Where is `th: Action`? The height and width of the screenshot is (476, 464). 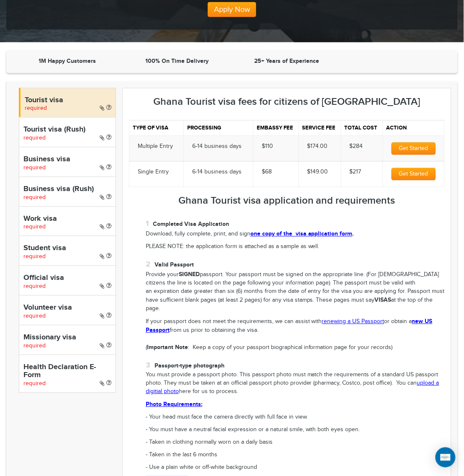 th: Action is located at coordinates (414, 128).